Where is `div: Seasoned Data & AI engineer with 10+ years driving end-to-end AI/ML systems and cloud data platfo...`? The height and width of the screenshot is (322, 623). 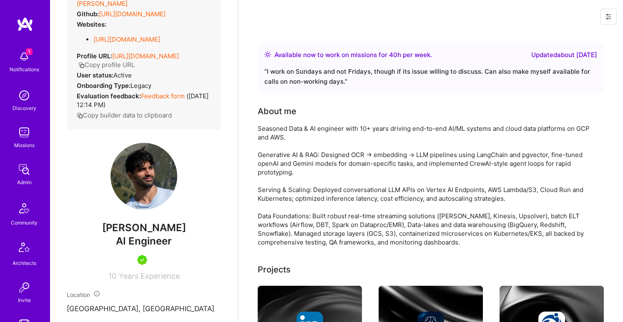 div: Seasoned Data & AI engineer with 10+ years driving end-to-end AI/ML systems and cloud data platfo... is located at coordinates (425, 186).